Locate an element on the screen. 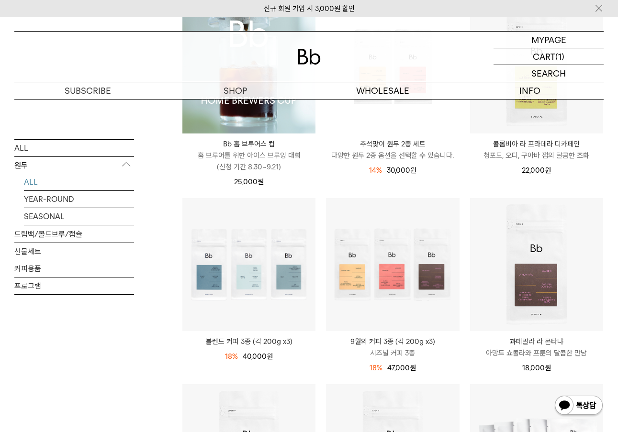  a: SUBSCRIBE is located at coordinates (88, 91).